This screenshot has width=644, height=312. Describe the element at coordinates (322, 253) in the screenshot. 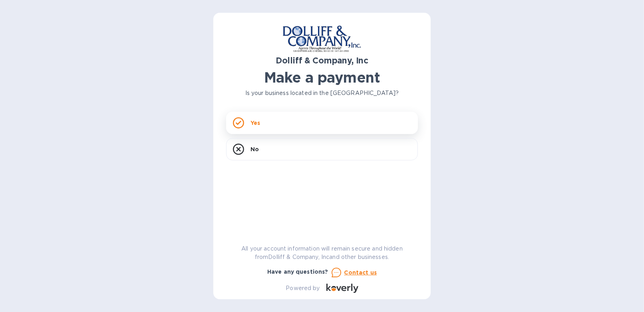

I see `p: All your account information will remain secure and hidden from Dolliff & Company, Inc and other ...` at that location.